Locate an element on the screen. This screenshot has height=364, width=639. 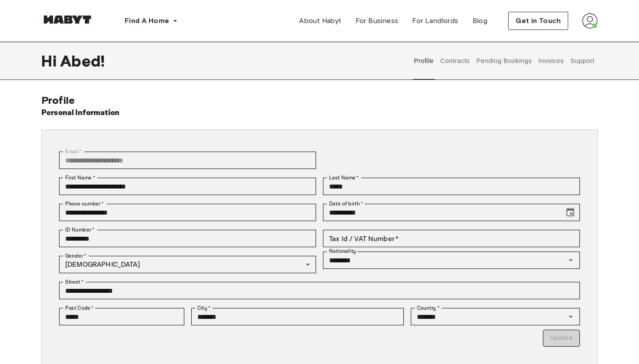
label: ID Number is located at coordinates (80, 229).